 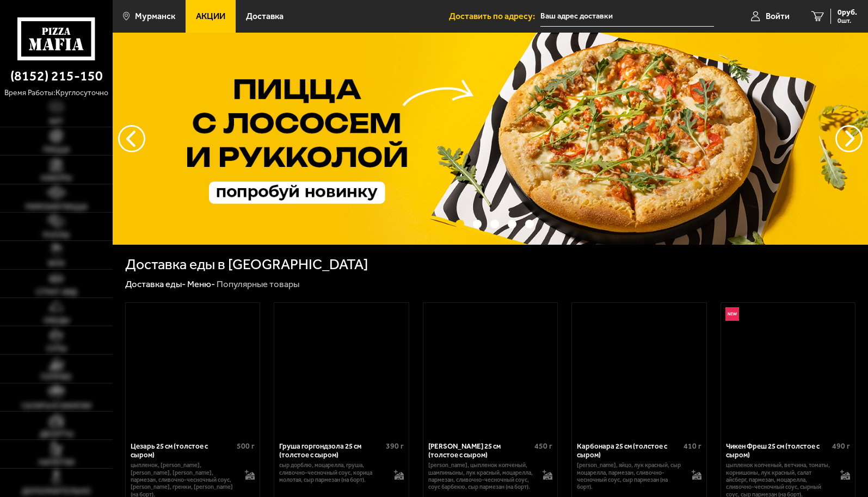 What do you see at coordinates (332, 472) in the screenshot?
I see `p: сыр дорблю, моцарелла, груша, сливочно-чесночный соус, корица молотая, сыр пармезан (на борт).` at bounding box center [332, 472].